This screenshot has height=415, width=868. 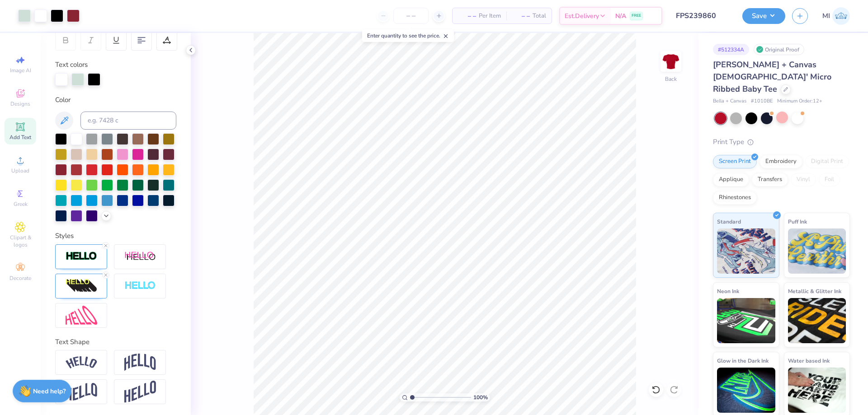 I want to click on span: MI, so click(x=825, y=15).